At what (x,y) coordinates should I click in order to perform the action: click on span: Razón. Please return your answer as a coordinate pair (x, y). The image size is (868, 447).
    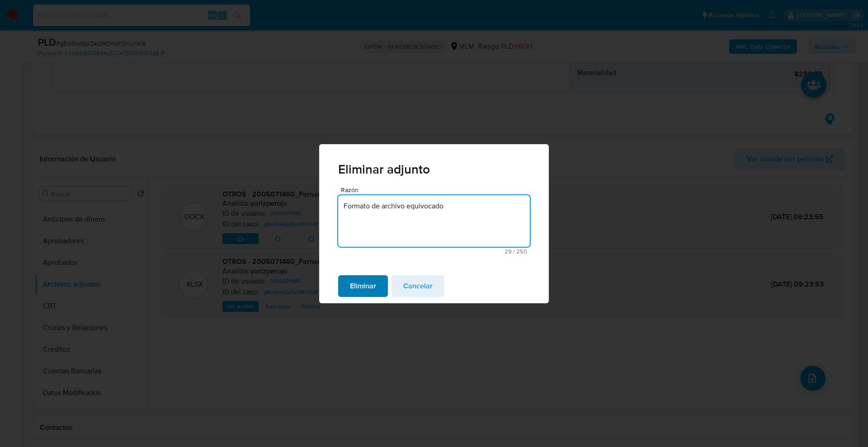
    Looking at the image, I should click on (437, 190).